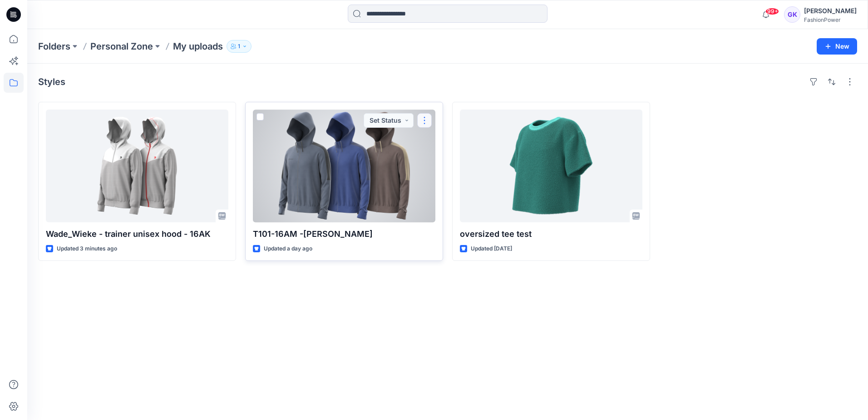 The width and height of the screenshot is (868, 420). Describe the element at coordinates (52, 82) in the screenshot. I see `h4: Styles` at that location.